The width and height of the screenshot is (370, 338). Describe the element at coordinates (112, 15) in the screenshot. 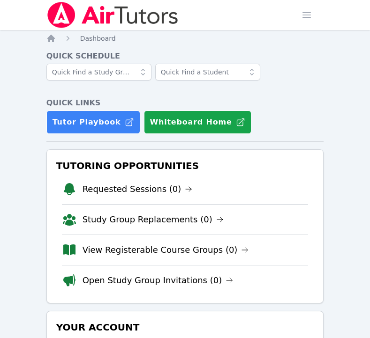

I see `img: Air Tutors` at that location.